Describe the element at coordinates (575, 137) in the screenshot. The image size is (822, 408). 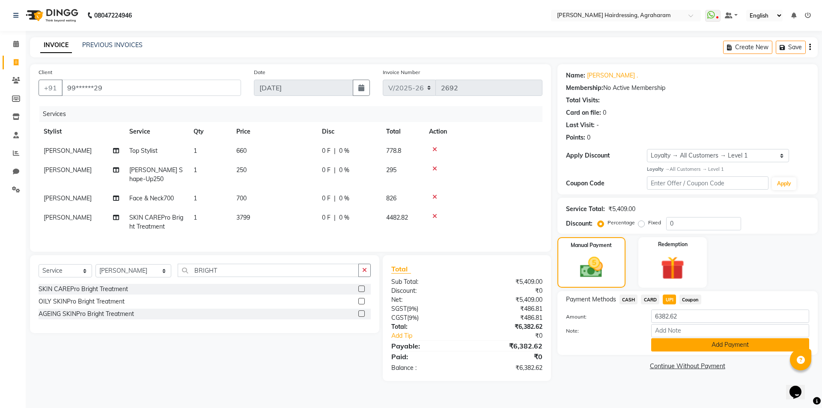
I see `div: Points:` at that location.